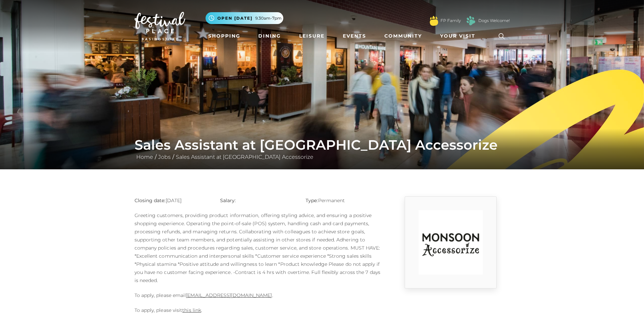 The image size is (644, 320). I want to click on a: FP Family, so click(451, 20).